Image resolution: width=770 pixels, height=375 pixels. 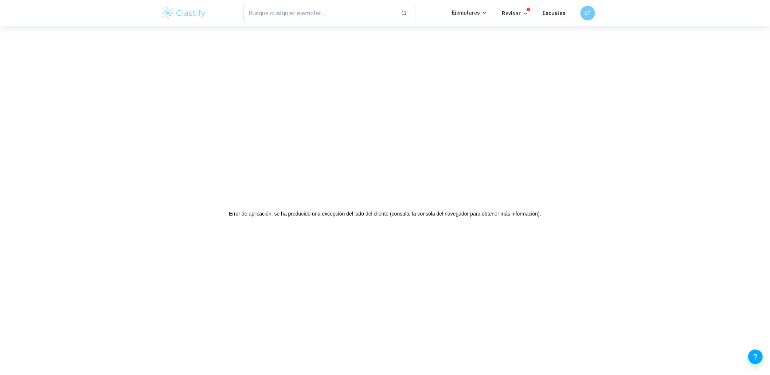 What do you see at coordinates (554, 13) in the screenshot?
I see `a: Escuelas` at bounding box center [554, 13].